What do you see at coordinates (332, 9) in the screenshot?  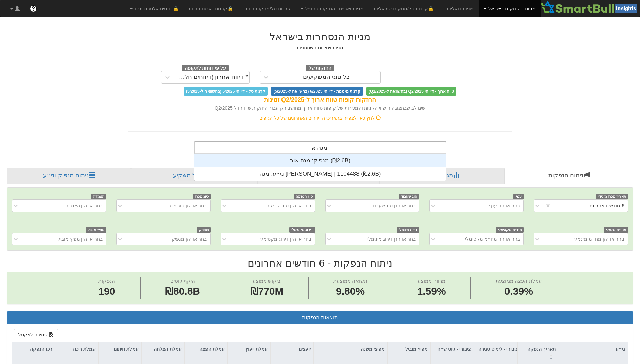 I see `a: מניות ואג״ח - החזקות בחו״ל` at bounding box center [332, 9].